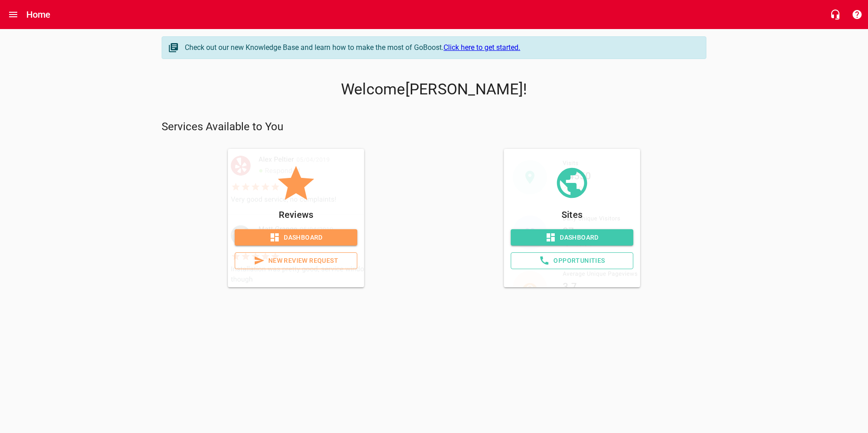 The width and height of the screenshot is (868, 433). Describe the element at coordinates (572, 214) in the screenshot. I see `p: Sites` at that location.